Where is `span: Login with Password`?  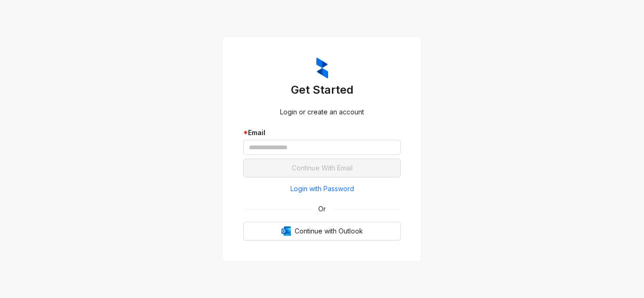 span: Login with Password is located at coordinates (322, 189).